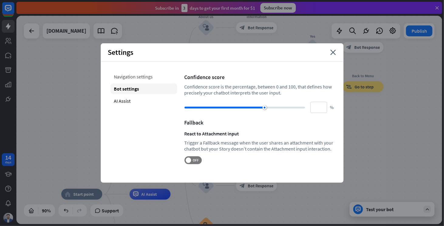  I want to click on div: mea.armstrongtire.com, so click(66, 31).